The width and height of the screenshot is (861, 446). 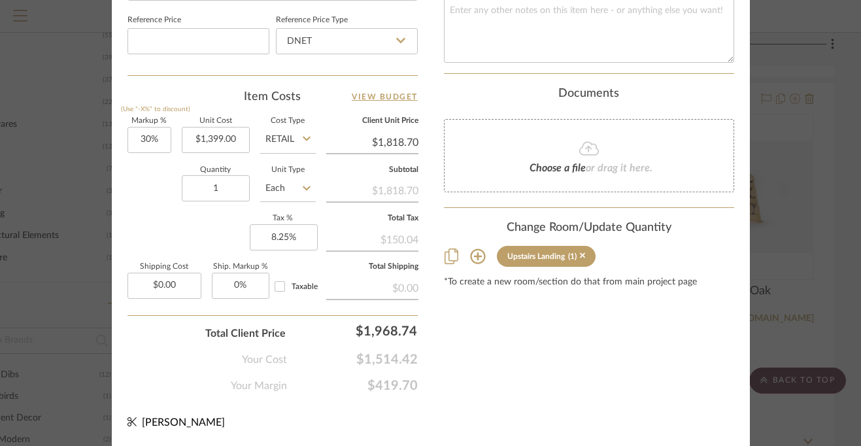 I want to click on label: Reference Price, so click(x=154, y=20).